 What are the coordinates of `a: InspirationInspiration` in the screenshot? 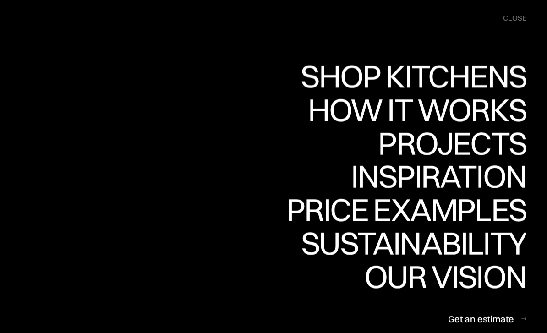 It's located at (432, 177).